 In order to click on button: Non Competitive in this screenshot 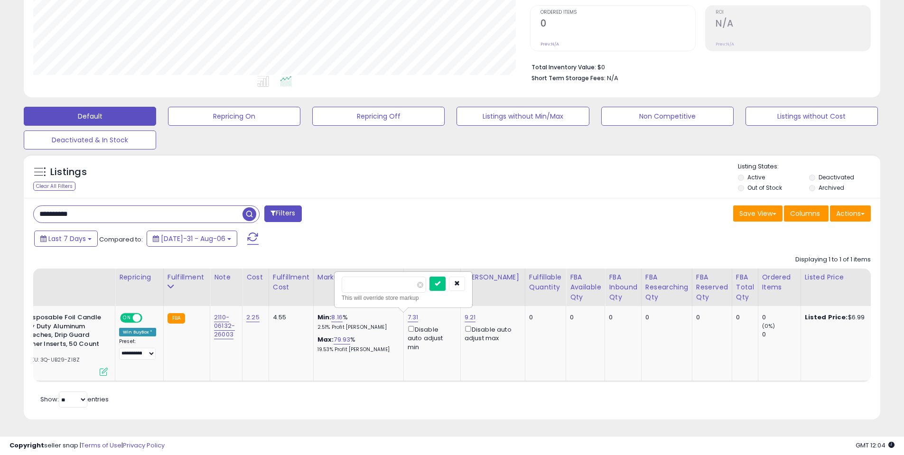, I will do `click(668, 116)`.